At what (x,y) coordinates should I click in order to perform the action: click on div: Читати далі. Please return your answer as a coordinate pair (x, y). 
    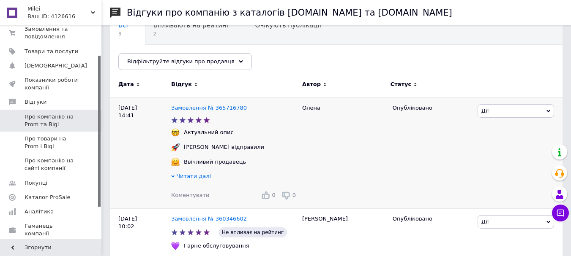
    Looking at the image, I should click on (234, 177).